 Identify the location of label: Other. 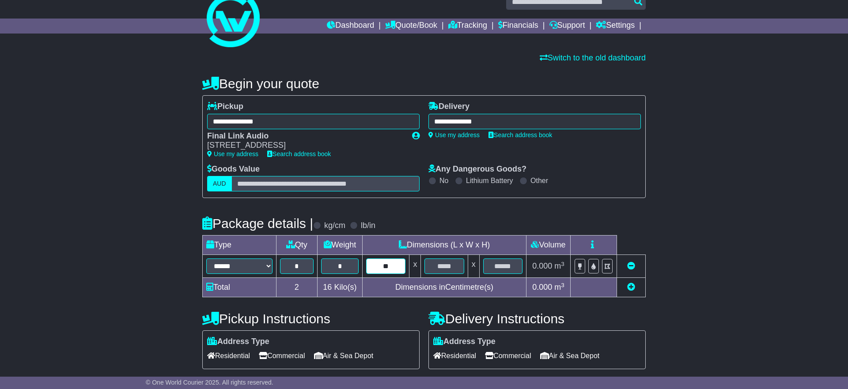
(539, 181).